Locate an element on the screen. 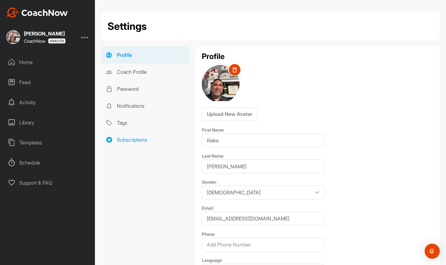 The image size is (446, 265). a: Password is located at coordinates (145, 89).